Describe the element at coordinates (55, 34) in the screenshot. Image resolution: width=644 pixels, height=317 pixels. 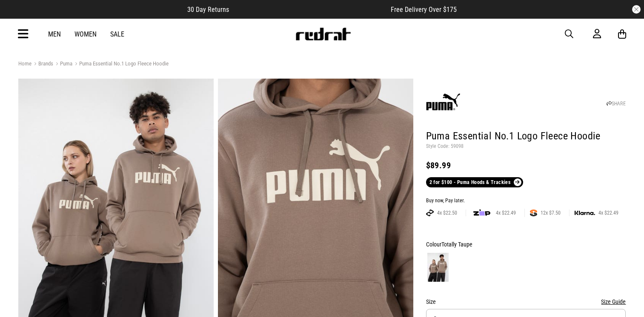
I see `a: Men` at that location.